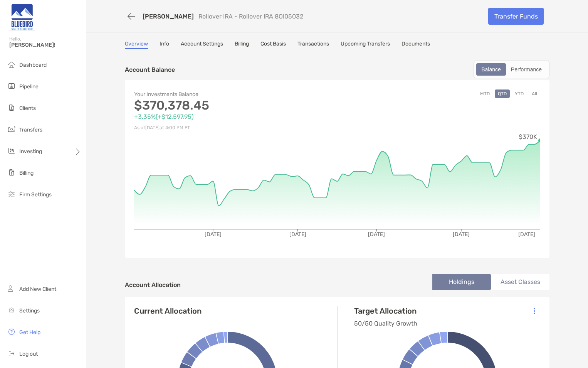  What do you see at coordinates (12, 331) in the screenshot?
I see `img: get-help icon` at bounding box center [12, 331].